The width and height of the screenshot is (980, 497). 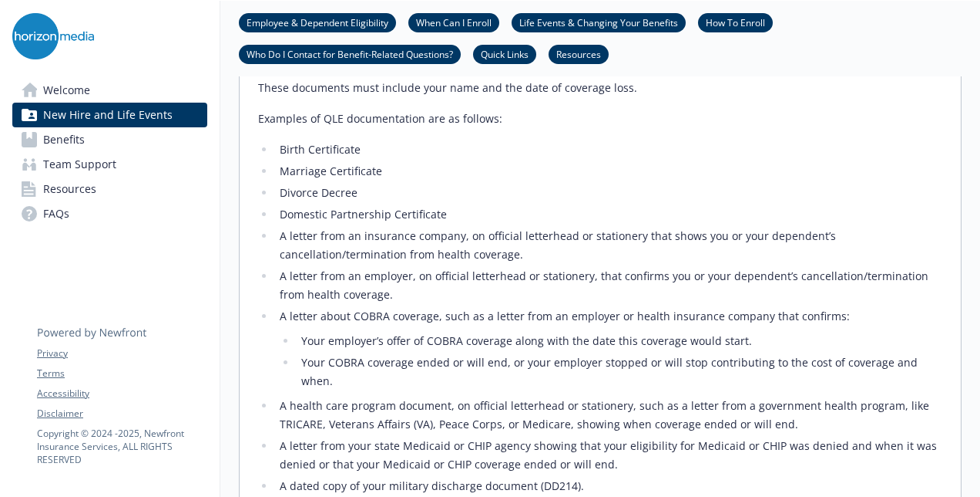 I want to click on a: Disclaimer, so click(x=122, y=413).